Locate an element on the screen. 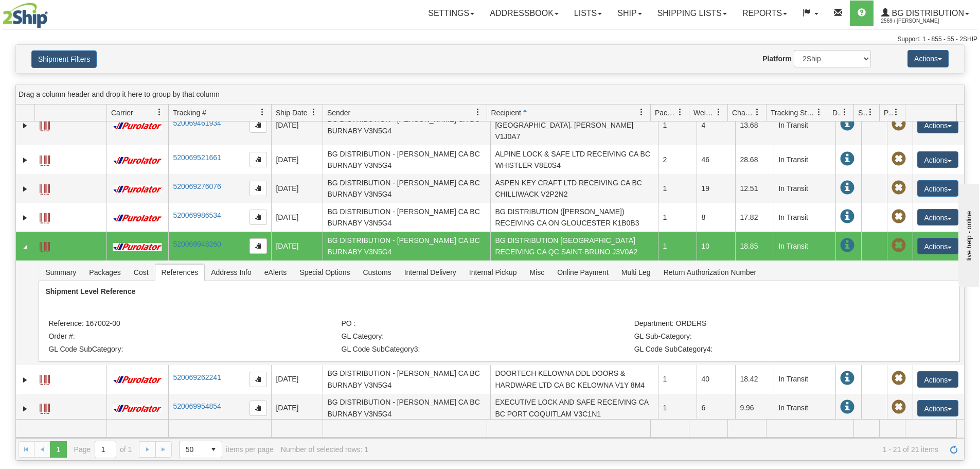  span: eAlerts is located at coordinates (276, 272).